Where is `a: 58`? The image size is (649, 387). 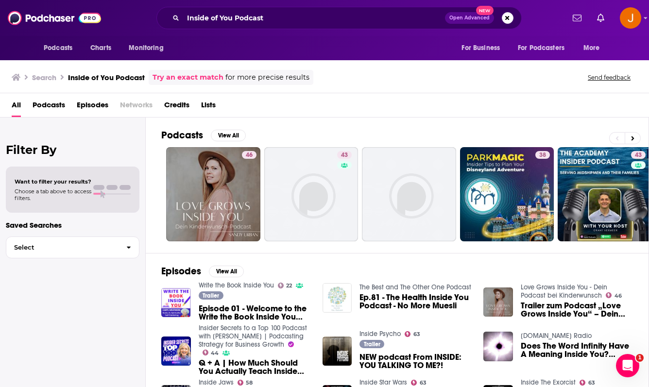
a: 58 is located at coordinates (245, 383).